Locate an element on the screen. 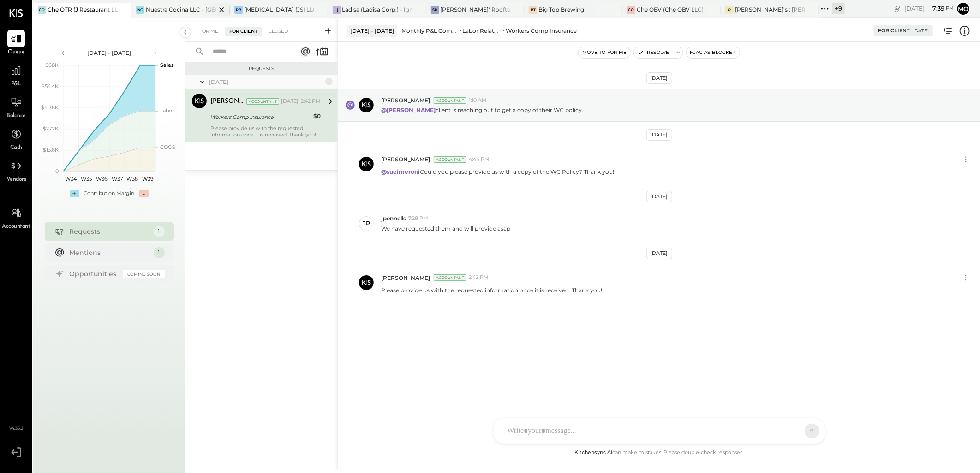 The height and width of the screenshot is (473, 980). button: Flag as Blocker is located at coordinates (713, 53).